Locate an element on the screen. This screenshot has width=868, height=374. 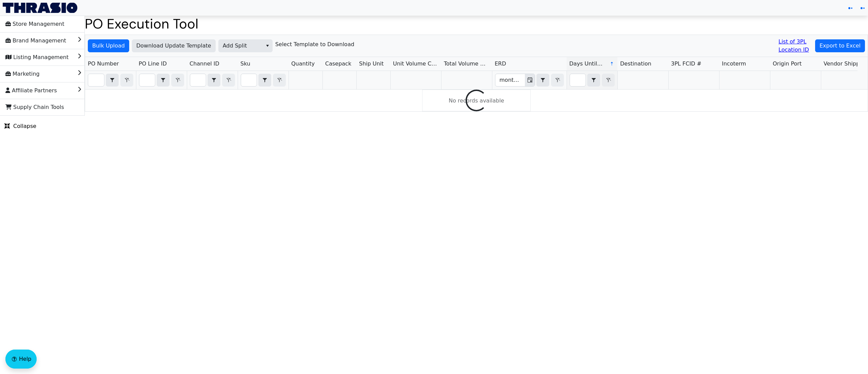
span: Unit Volume CBM is located at coordinates (416, 64).